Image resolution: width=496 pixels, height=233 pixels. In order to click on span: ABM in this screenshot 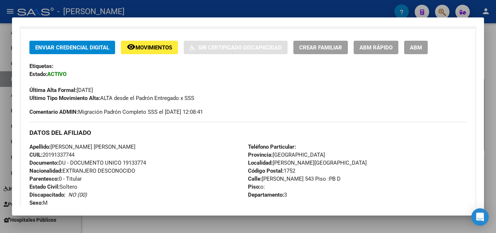, I will do `click(415, 48)`.